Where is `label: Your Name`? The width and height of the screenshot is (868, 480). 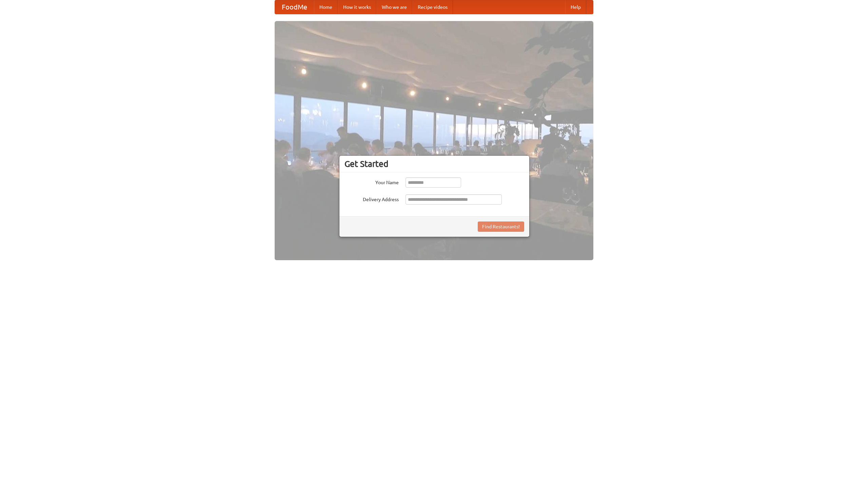
label: Your Name is located at coordinates (371, 182).